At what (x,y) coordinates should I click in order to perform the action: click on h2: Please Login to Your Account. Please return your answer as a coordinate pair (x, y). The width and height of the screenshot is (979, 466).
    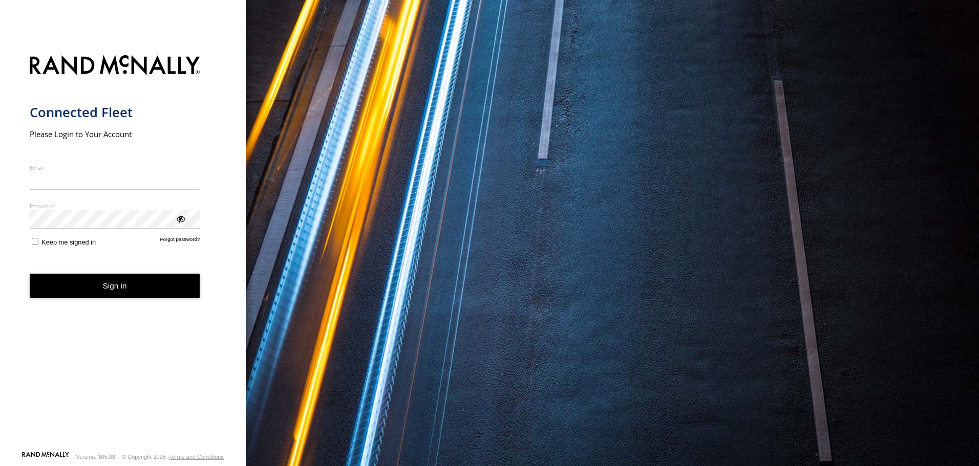
    Looking at the image, I should click on (115, 134).